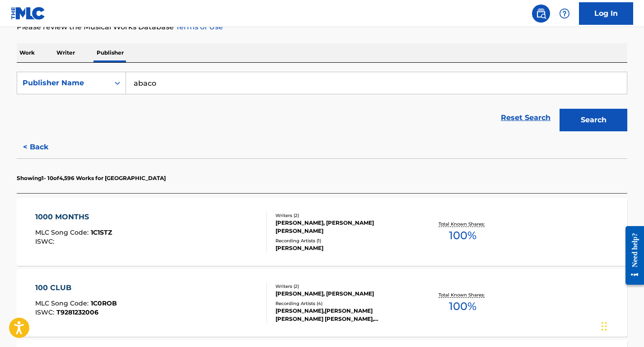  I want to click on button: Search, so click(594, 120).